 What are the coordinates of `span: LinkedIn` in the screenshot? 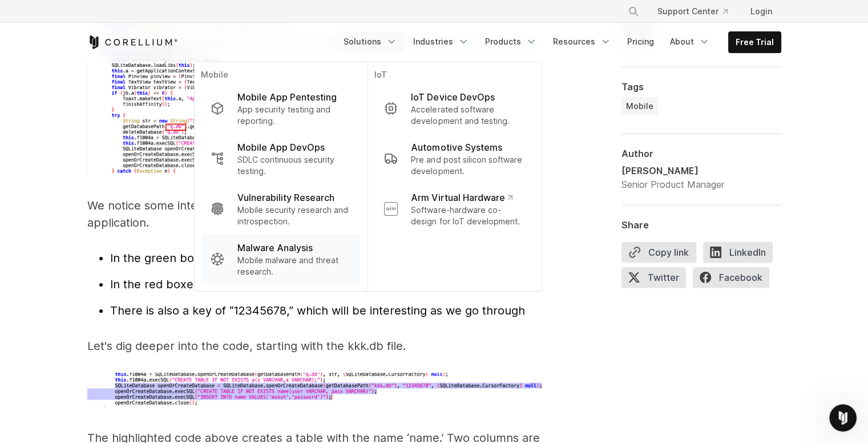 It's located at (738, 252).